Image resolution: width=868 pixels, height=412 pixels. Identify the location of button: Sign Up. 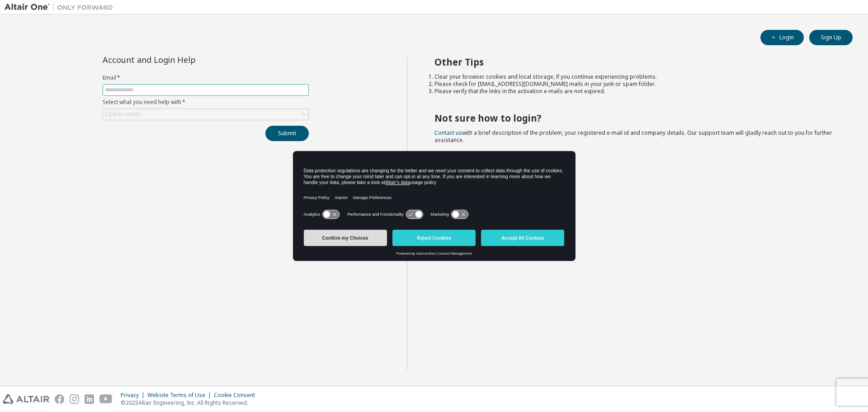
(831, 38).